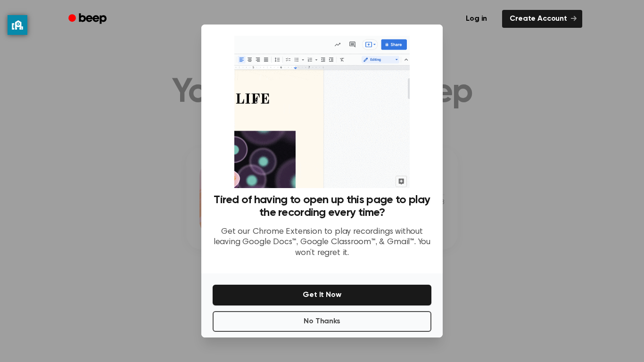 This screenshot has width=644, height=362. Describe the element at coordinates (321, 112) in the screenshot. I see `img: Beep extension in action` at that location.